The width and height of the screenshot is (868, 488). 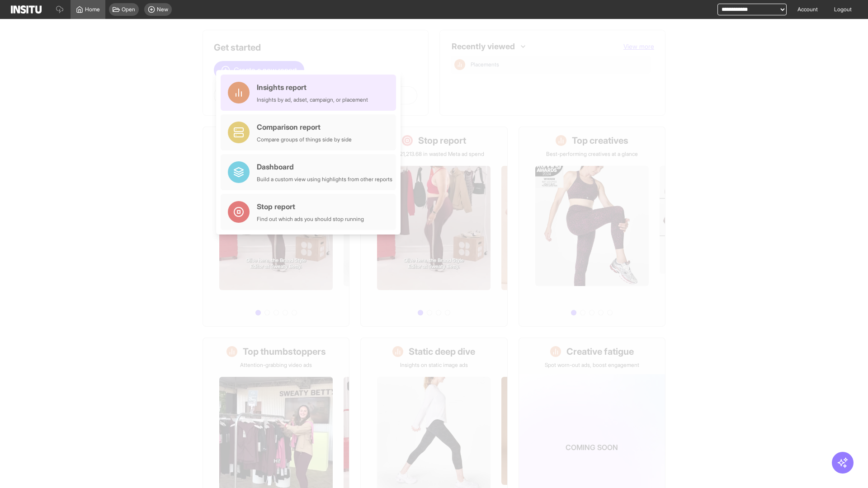 I want to click on div: Insights by ad, adset, campaign, or placement, so click(x=312, y=99).